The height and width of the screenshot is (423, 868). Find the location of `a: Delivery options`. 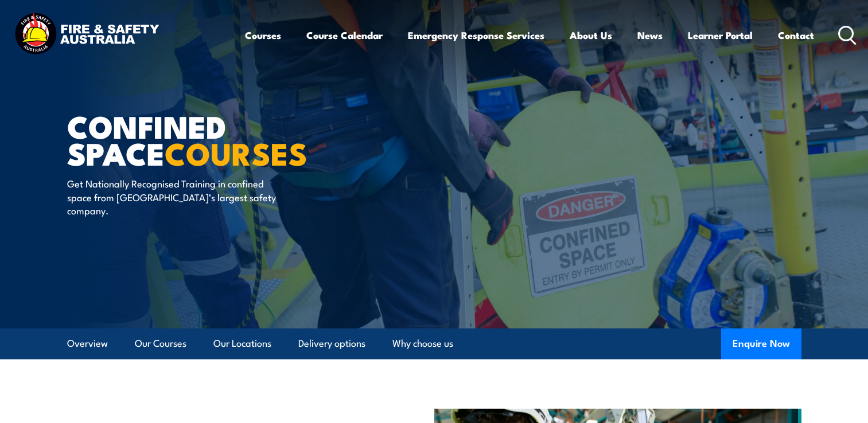

a: Delivery options is located at coordinates (332, 343).